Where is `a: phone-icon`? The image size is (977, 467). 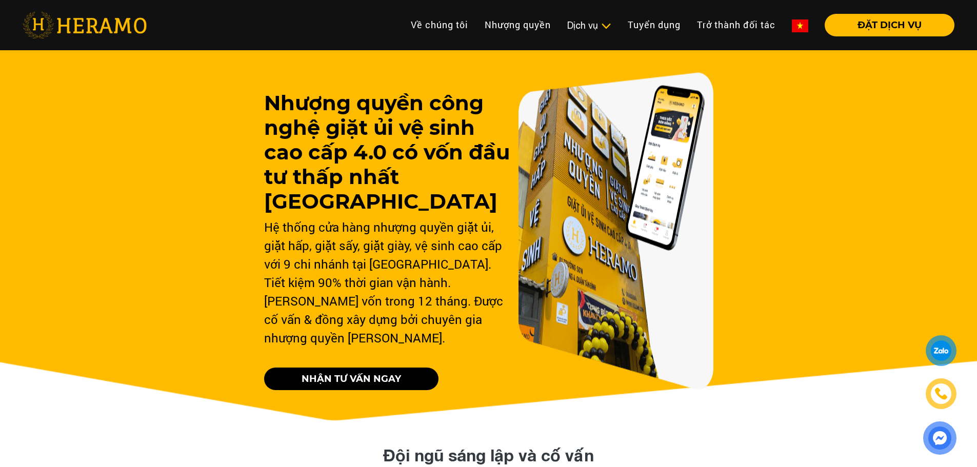
a: phone-icon is located at coordinates (941, 394).